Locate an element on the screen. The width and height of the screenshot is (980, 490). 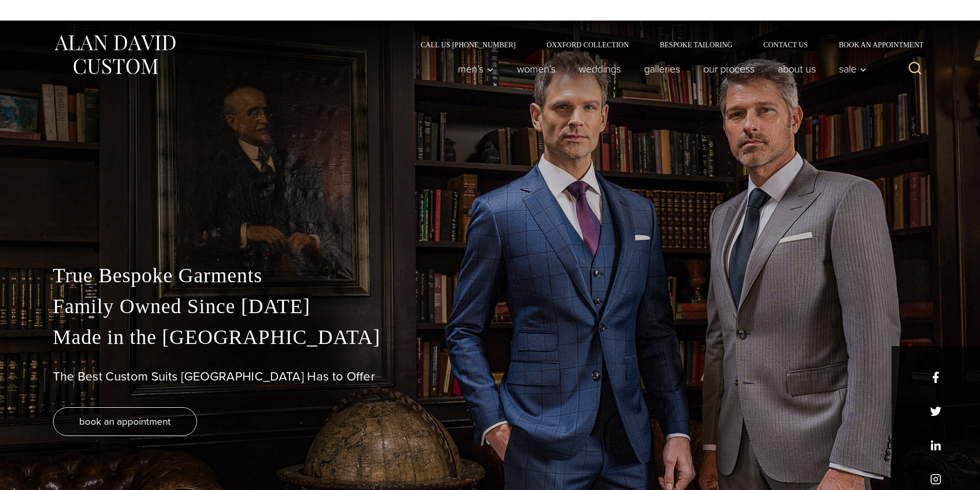
a: book an appointment is located at coordinates (125, 422).